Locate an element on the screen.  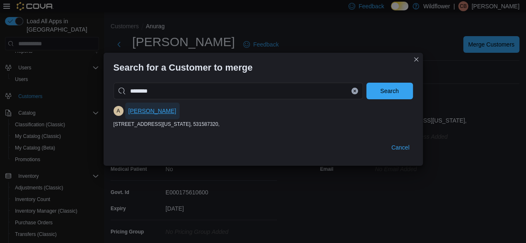
span: Search is located at coordinates (389, 91).